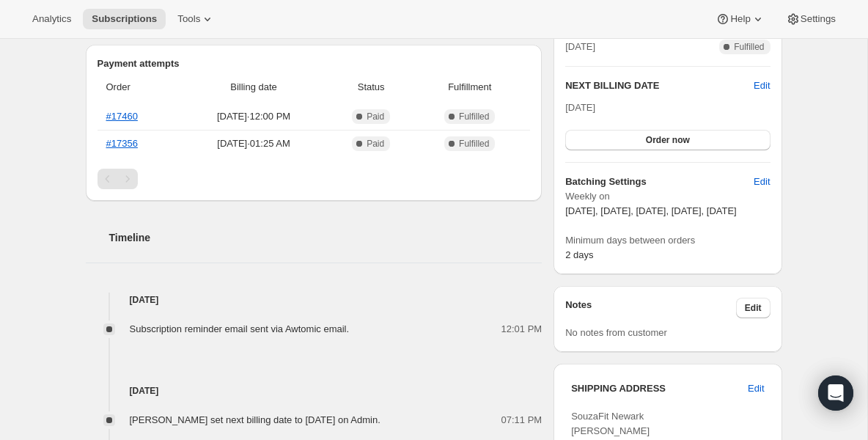  I want to click on h3: Notes, so click(650, 308).